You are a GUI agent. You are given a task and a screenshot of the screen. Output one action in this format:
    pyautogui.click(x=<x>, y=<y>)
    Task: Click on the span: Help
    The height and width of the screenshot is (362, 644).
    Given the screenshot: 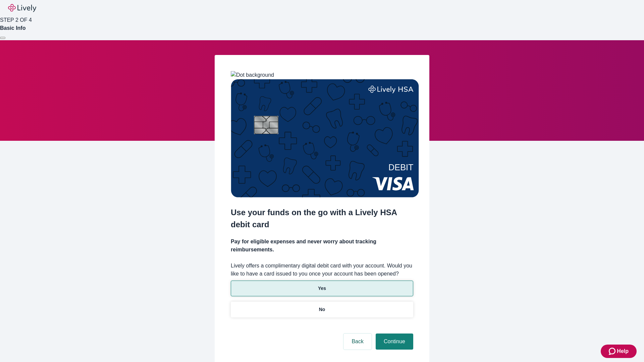 What is the action you would take?
    pyautogui.click(x=623, y=351)
    